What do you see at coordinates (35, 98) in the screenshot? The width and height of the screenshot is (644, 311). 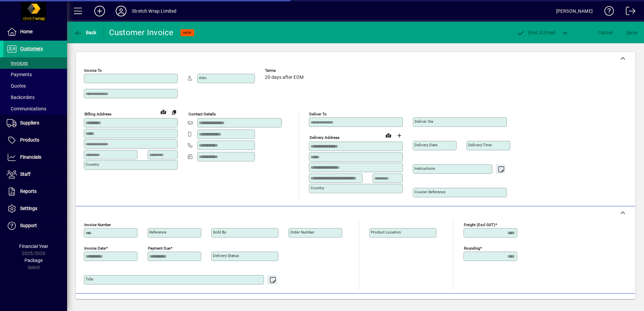 I see `a: Backorders` at bounding box center [35, 98].